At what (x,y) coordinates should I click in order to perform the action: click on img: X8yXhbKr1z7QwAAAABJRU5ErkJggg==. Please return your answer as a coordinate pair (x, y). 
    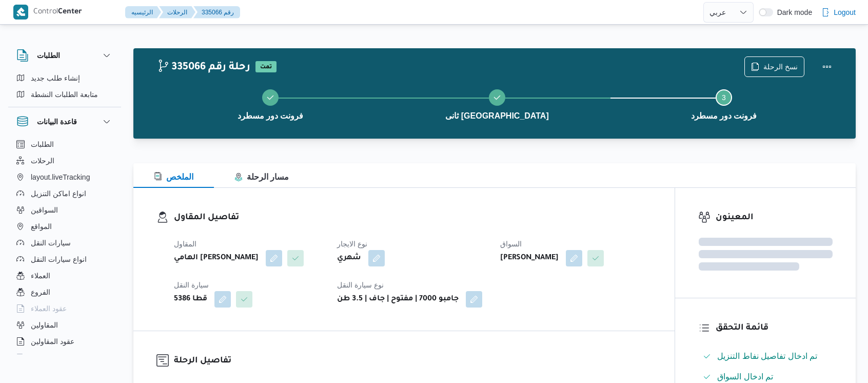
    Looking at the image, I should click on (21, 12).